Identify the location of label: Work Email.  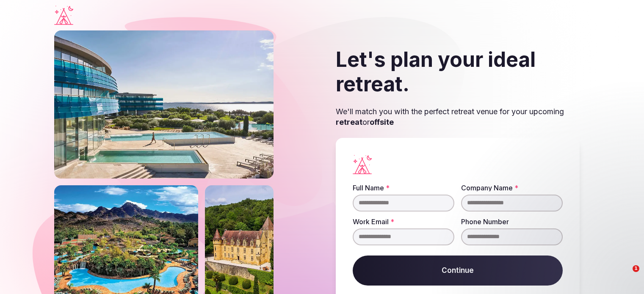
(403, 222).